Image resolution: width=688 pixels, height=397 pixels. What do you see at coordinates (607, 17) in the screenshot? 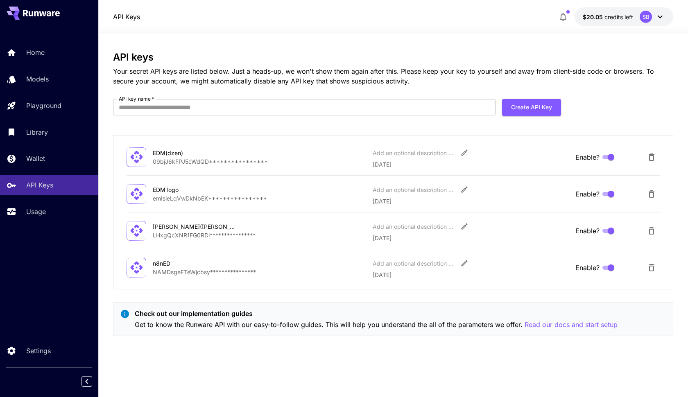
I see `div: $20.0515` at bounding box center [607, 17].